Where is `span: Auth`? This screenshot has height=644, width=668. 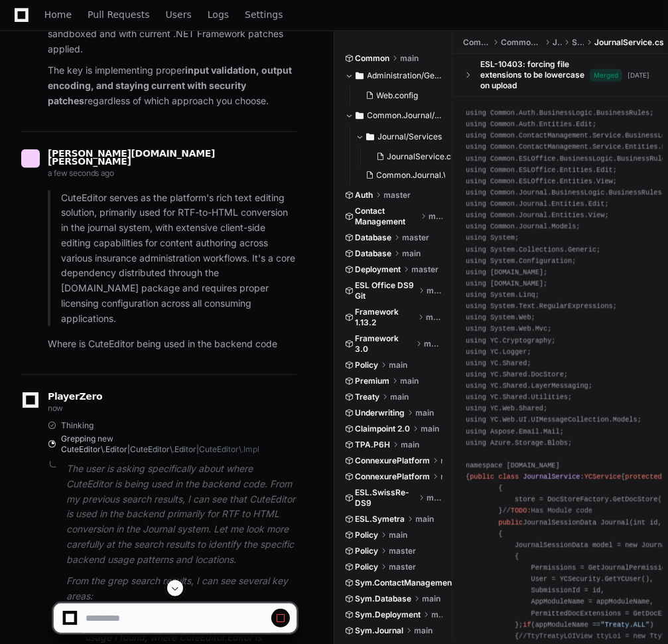 span: Auth is located at coordinates (364, 195).